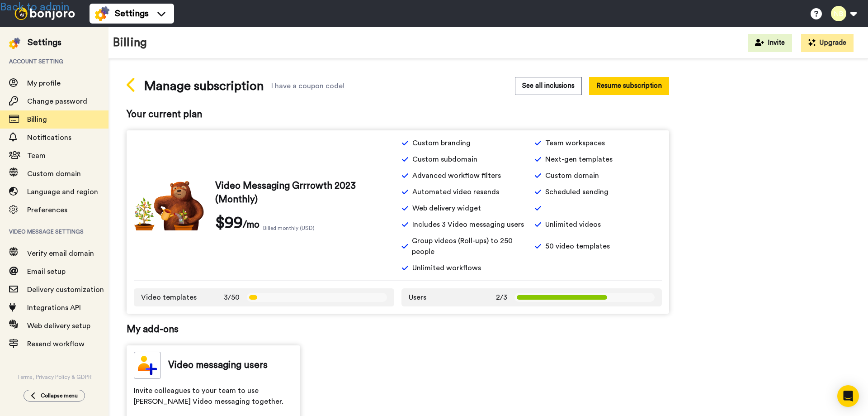 This screenshot has height=416, width=868. What do you see at coordinates (827, 43) in the screenshot?
I see `button: Upgrade` at bounding box center [827, 43].